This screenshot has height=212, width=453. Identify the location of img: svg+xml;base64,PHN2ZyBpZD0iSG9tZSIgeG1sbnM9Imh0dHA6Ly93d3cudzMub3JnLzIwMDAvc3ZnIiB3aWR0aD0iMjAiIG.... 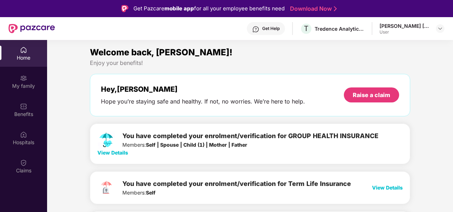
(24, 50).